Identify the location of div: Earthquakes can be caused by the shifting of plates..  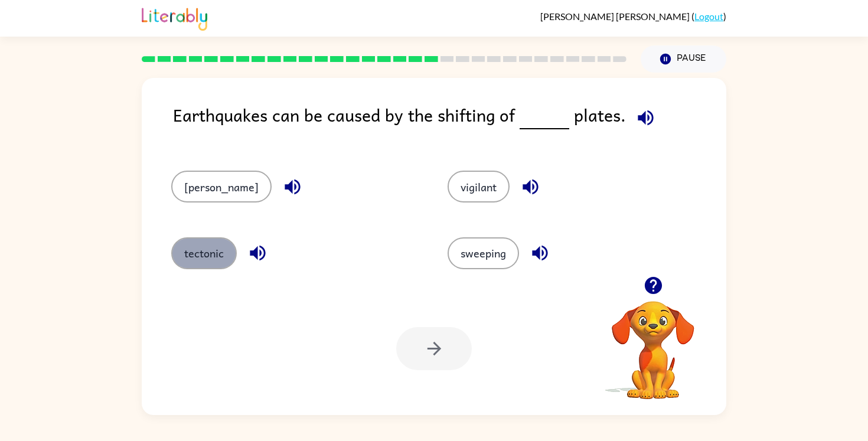
(450, 124).